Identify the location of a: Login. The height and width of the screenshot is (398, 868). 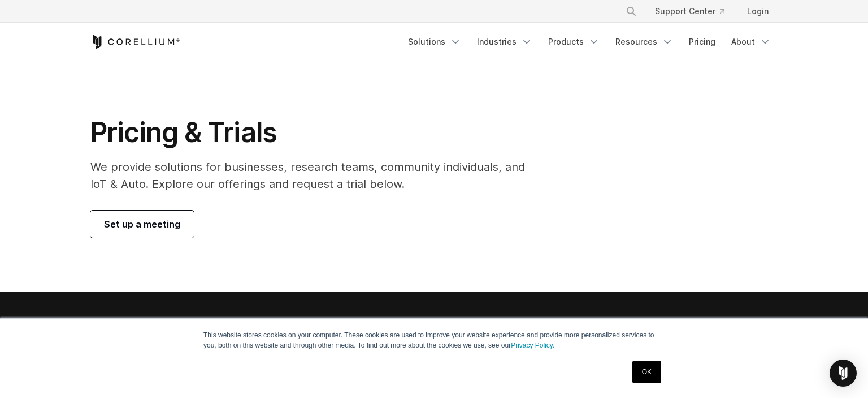
(758, 11).